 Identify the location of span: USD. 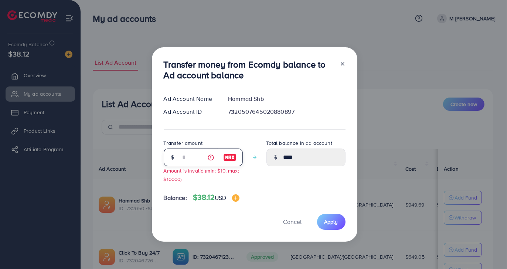
(220, 198).